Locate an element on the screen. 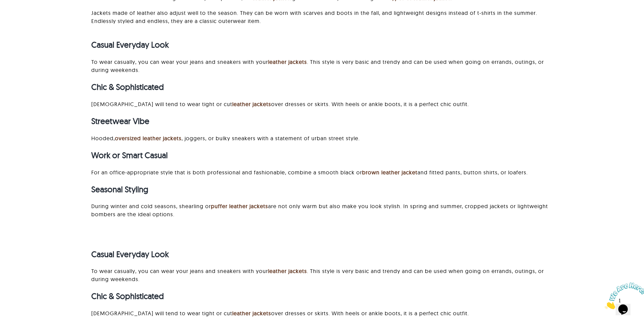 Image resolution: width=644 pixels, height=322 pixels. p: Jackets made of leather also adjust well to the season. They can be worn with scarves and boots i... is located at coordinates (322, 17).